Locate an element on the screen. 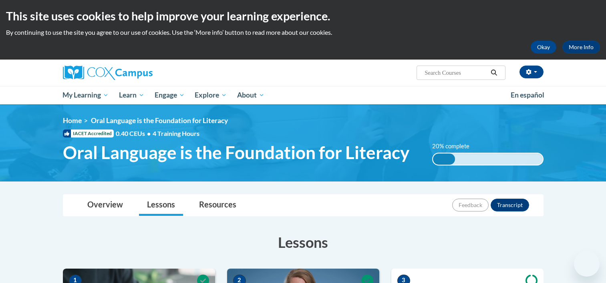 This screenshot has width=606, height=283. a: About is located at coordinates (251, 95).